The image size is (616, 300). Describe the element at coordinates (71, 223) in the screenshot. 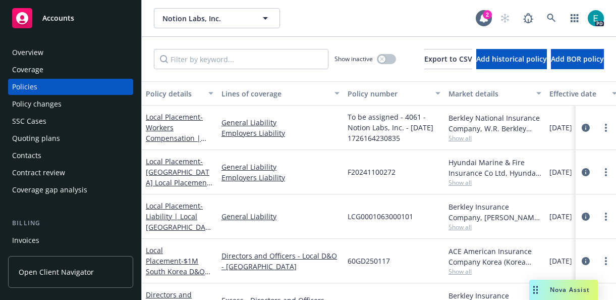

I see `div: Billing` at that location.